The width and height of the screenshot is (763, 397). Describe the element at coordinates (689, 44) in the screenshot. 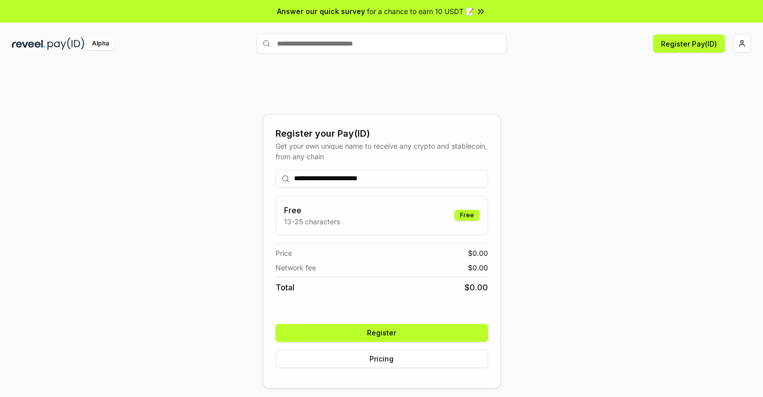

I see `button: Register Pay(ID)` at that location.